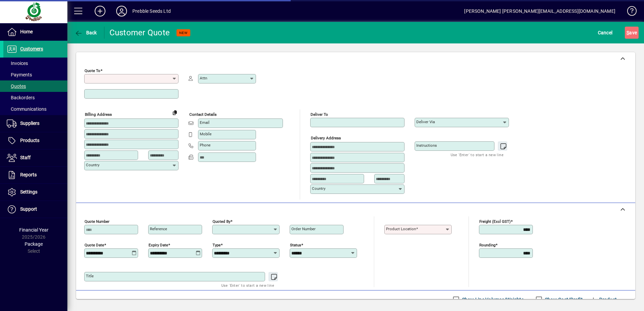 The height and width of the screenshot is (311, 644). I want to click on mat-label: Status, so click(295, 245).